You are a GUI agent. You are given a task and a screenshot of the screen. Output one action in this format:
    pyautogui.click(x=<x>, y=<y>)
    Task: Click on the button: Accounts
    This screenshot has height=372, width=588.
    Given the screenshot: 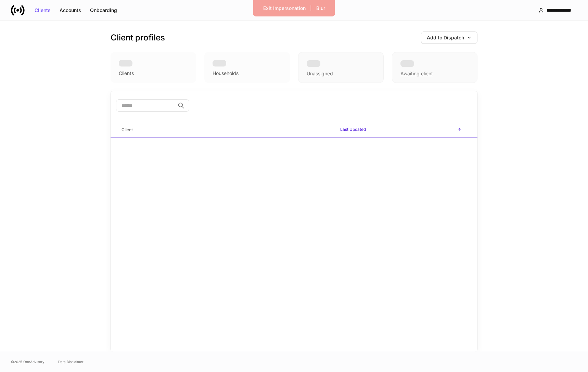 What is the action you would take?
    pyautogui.click(x=70, y=10)
    